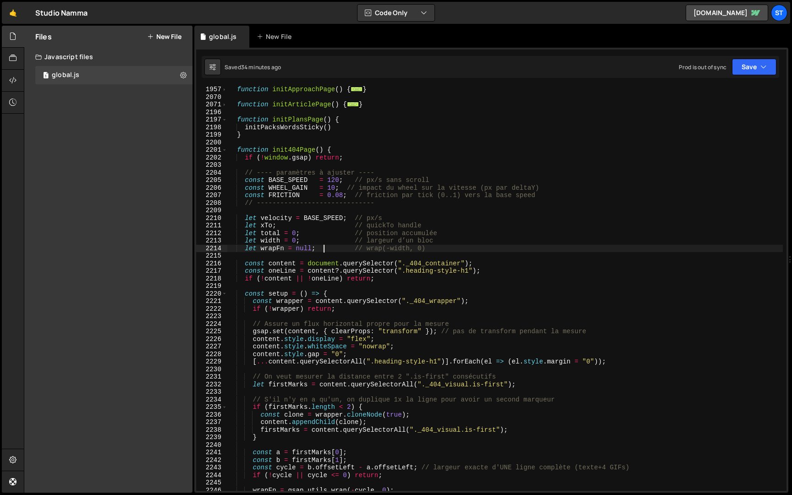 This screenshot has height=495, width=792. What do you see at coordinates (212, 475) in the screenshot?
I see `div: 2244` at bounding box center [212, 475].